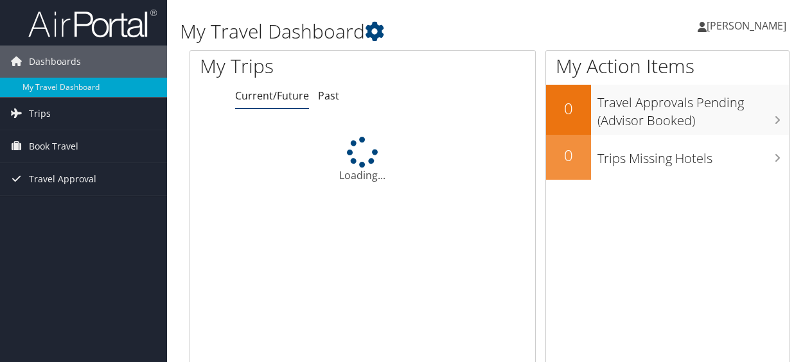 Image resolution: width=812 pixels, height=362 pixels. I want to click on span: Book Travel, so click(53, 146).